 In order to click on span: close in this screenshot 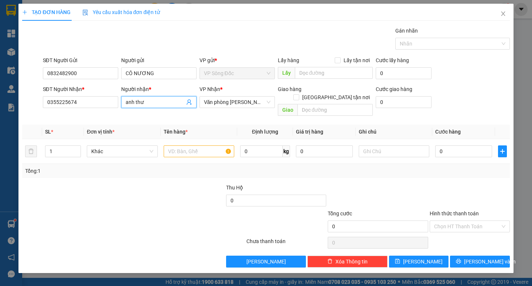, I will do `click(504, 14)`.